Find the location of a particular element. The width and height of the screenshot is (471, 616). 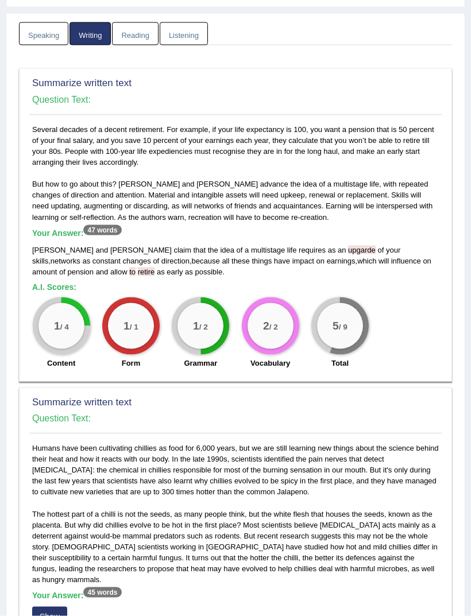

span: allow is located at coordinates (119, 272).